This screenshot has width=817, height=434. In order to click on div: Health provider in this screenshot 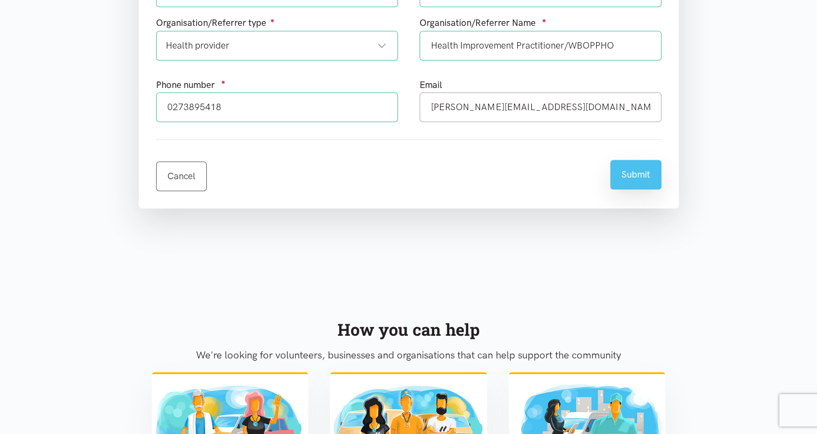, I will do `click(276, 45)`.